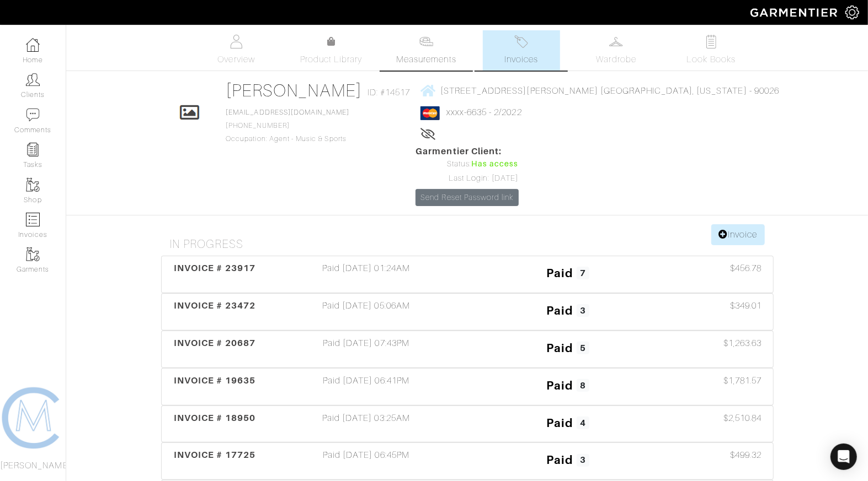 This screenshot has width=868, height=481. What do you see at coordinates (236, 41) in the screenshot?
I see `img: basicinfo-40fd8af6dae0f16599ec9e87c0ef1c0a1fdea2edbe929e3d69a839185d80c458.svg` at bounding box center [236, 41].